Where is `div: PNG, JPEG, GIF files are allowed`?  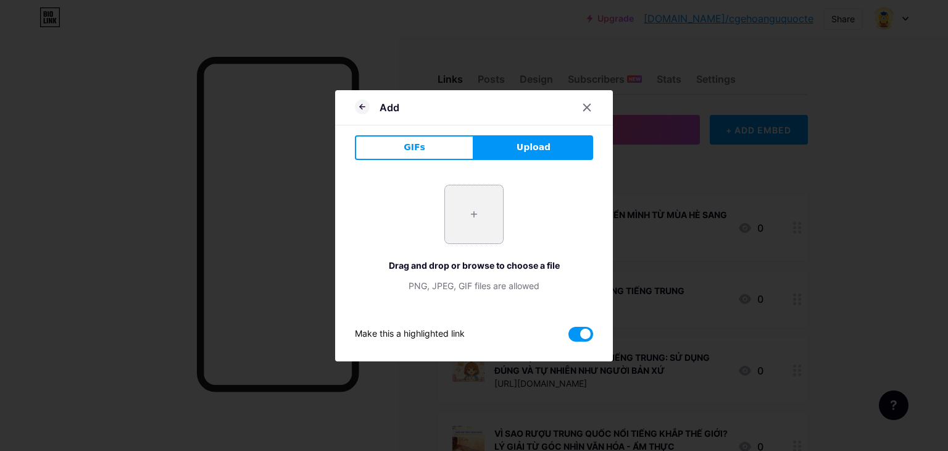
div: PNG, JPEG, GIF files are allowed is located at coordinates (474, 285).